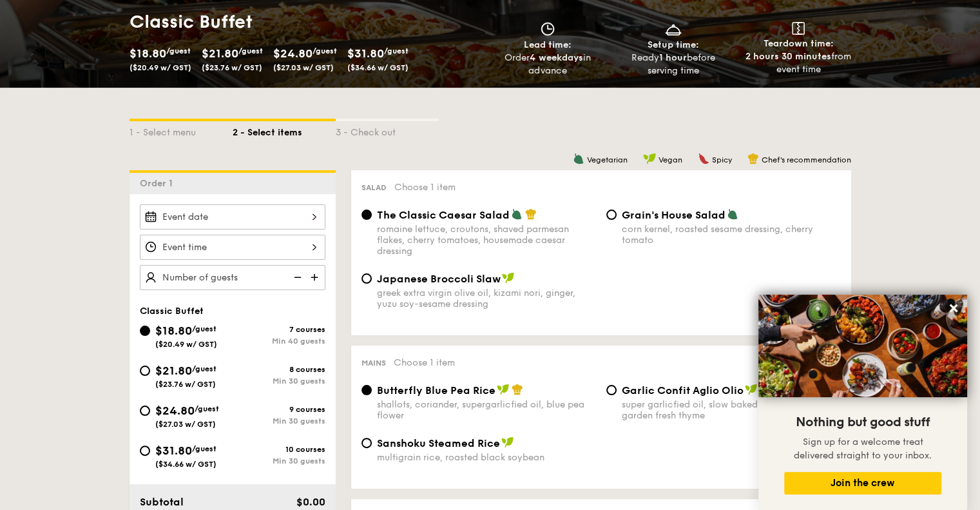 The height and width of the screenshot is (510, 980). Describe the element at coordinates (722, 160) in the screenshot. I see `span: Spicy` at that location.